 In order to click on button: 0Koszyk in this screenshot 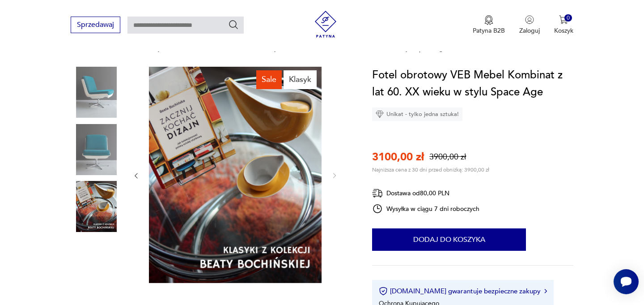, I will do `click(564, 25)`.